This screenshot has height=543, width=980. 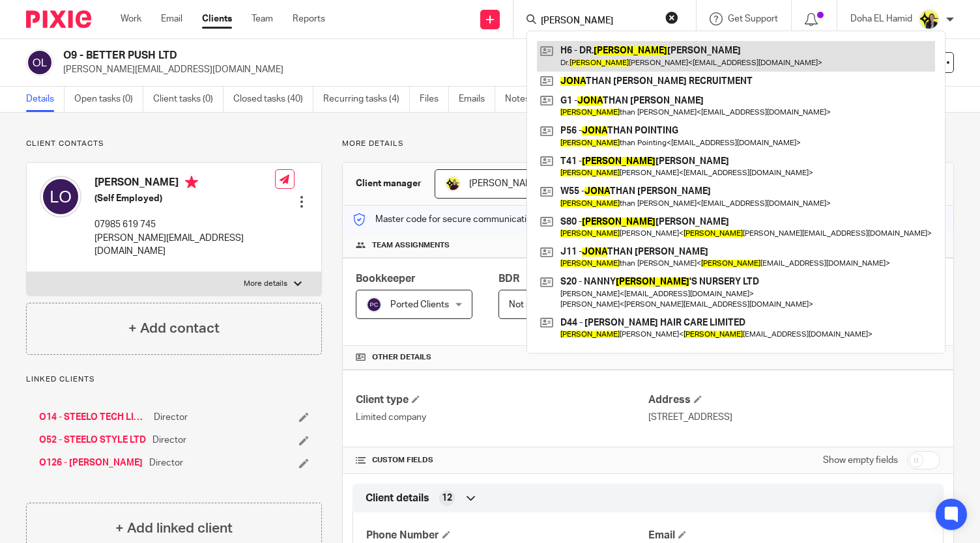 What do you see at coordinates (131, 18) in the screenshot?
I see `a: Work` at bounding box center [131, 18].